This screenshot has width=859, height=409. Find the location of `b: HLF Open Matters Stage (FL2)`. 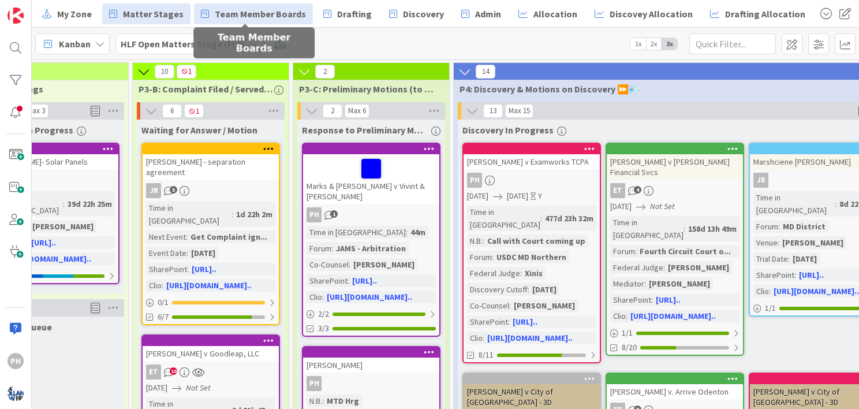

b: HLF Open Matters Stage (FL2) is located at coordinates (182, 44).